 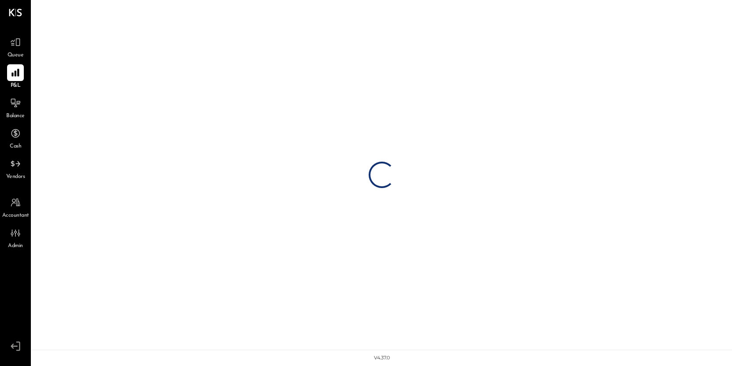 What do you see at coordinates (15, 108) in the screenshot?
I see `a: Balance` at bounding box center [15, 108].